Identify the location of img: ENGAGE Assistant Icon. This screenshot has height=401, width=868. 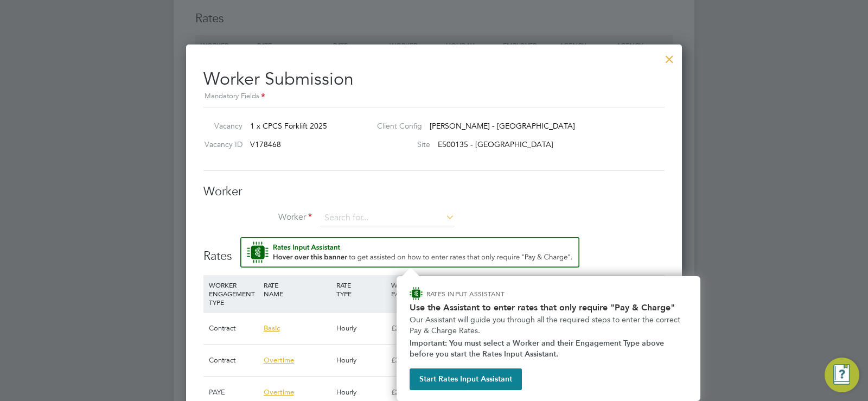
(416, 294).